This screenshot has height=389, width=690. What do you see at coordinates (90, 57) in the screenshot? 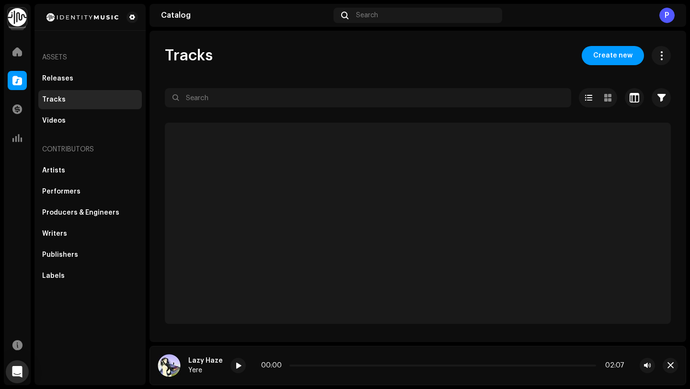
I see `re-a-nav-header: Assets` at bounding box center [90, 57].